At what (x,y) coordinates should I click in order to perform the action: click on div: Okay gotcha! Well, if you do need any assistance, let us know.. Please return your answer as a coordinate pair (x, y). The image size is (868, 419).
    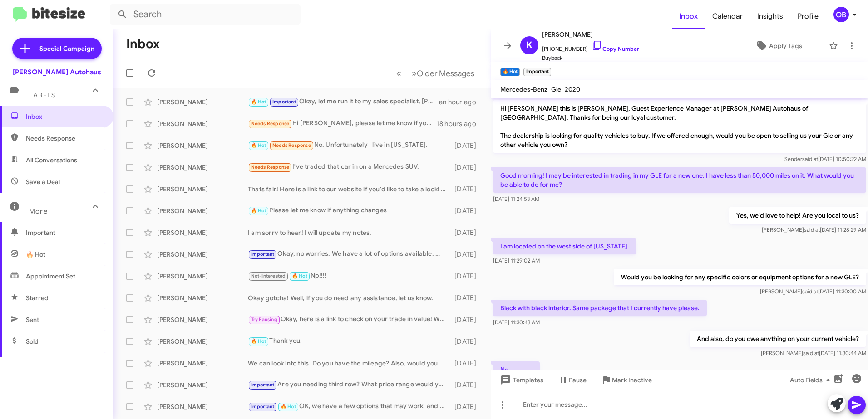
    Looking at the image, I should click on (349, 298).